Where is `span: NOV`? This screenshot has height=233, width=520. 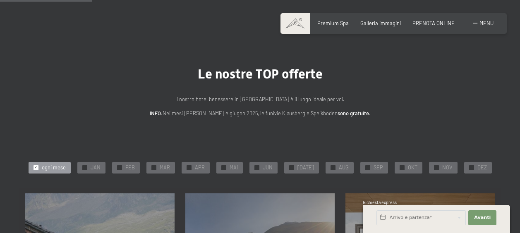 span: NOV is located at coordinates (447, 168).